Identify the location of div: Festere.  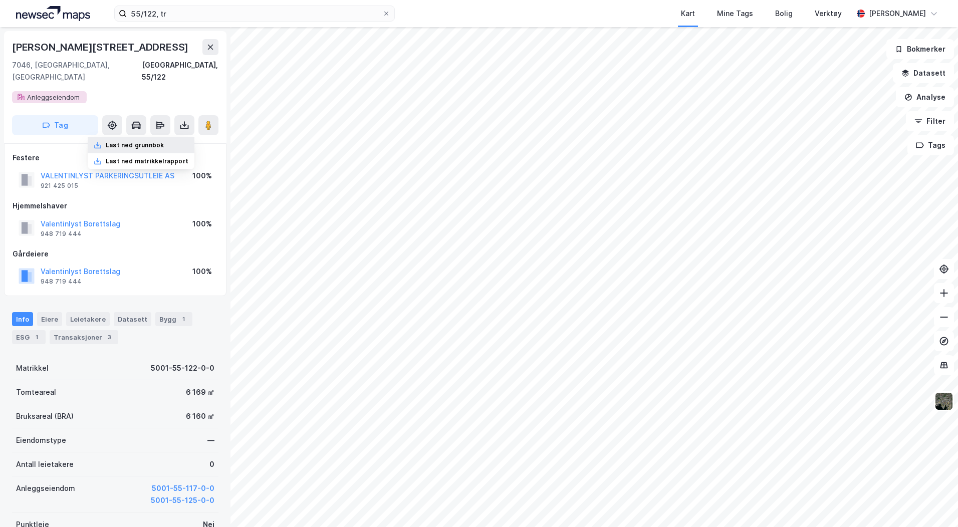
(115, 158).